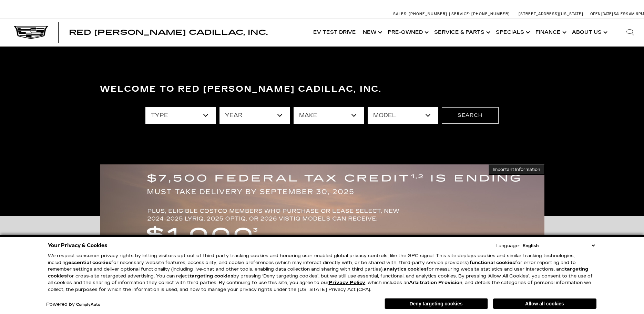  Describe the element at coordinates (516, 170) in the screenshot. I see `span: Important Information` at that location.